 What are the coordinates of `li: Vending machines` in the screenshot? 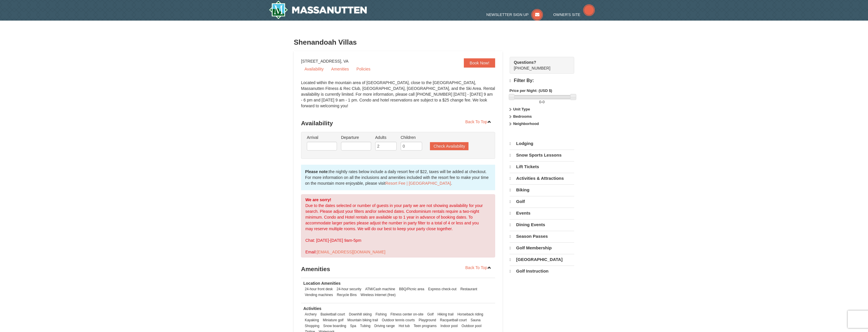 It's located at (319, 294).